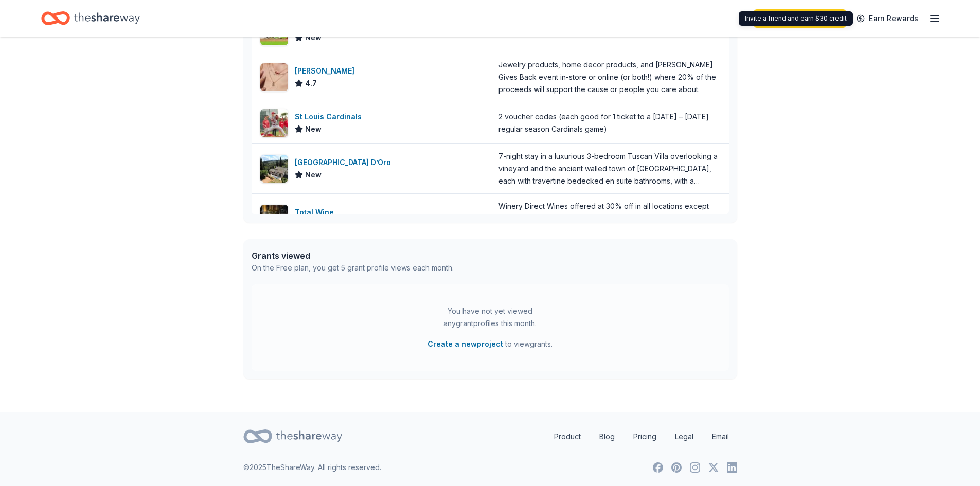  Describe the element at coordinates (799, 19) in the screenshot. I see `a: Upgrade your plan` at that location.